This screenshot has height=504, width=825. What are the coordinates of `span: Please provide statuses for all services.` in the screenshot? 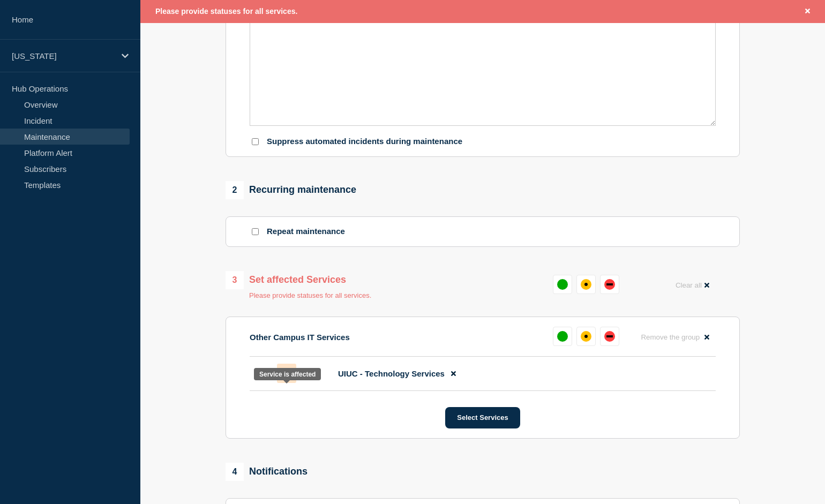 It's located at (226, 11).